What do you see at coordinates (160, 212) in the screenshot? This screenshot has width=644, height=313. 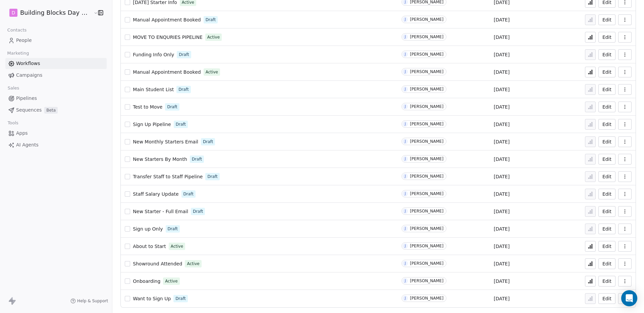 I see `a: New Starter - Full Email` at bounding box center [160, 212].